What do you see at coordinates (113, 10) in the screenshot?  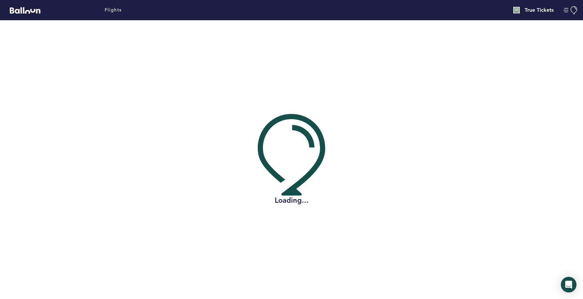 I see `a: Flights` at bounding box center [113, 10].